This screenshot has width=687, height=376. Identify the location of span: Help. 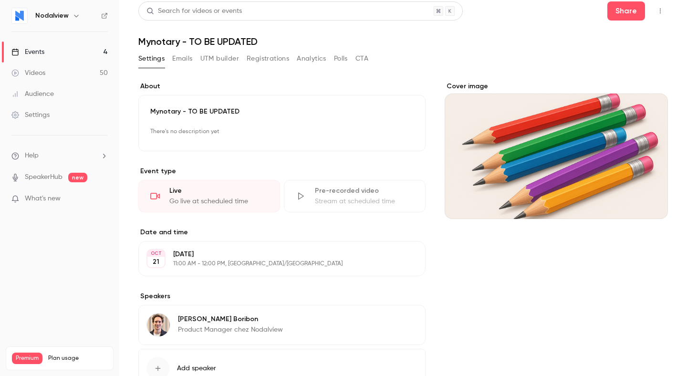
(31, 156).